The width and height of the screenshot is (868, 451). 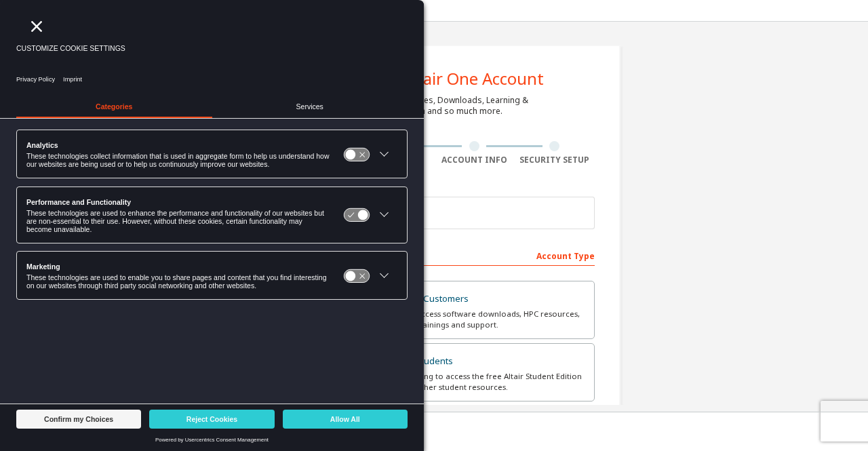 What do you see at coordinates (434, 255) in the screenshot?
I see `div: Account Type` at bounding box center [434, 255].